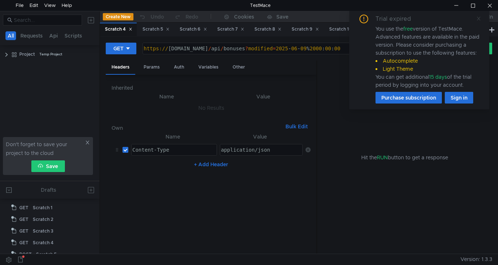 The width and height of the screenshot is (498, 265). Describe the element at coordinates (344, 29) in the screenshot. I see `div: Scratch 10` at that location.